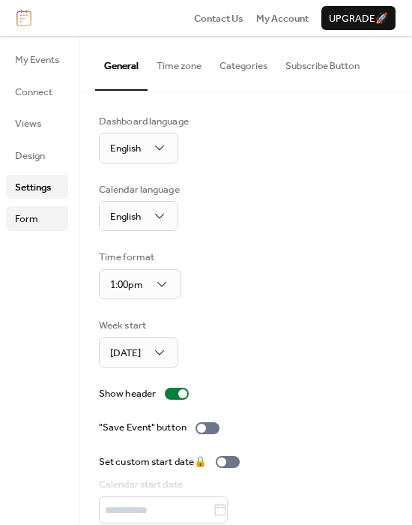 The height and width of the screenshot is (525, 412). I want to click on button: Upgrade🚀, so click(358, 18).